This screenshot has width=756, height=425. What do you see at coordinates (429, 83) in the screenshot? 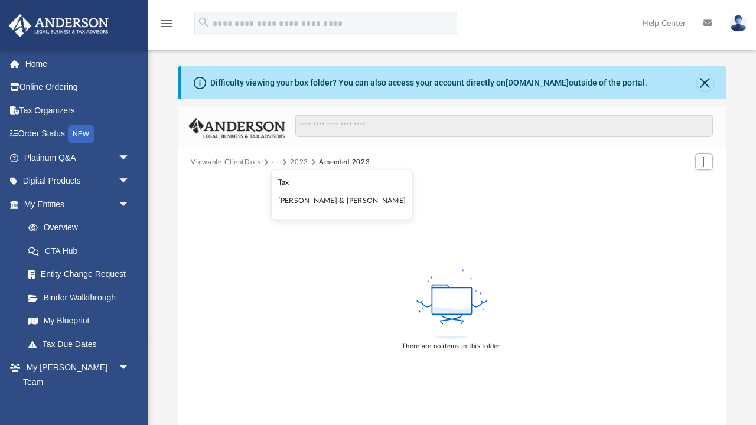
I see `div: Difficulty viewing your box folder? You can also access your account directly on outside of the p...` at bounding box center [429, 83].